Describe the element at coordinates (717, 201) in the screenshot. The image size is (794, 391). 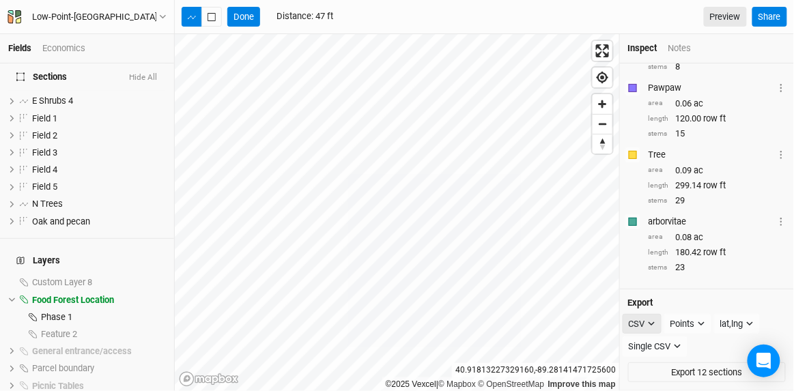
I see `div: 29` at that location.